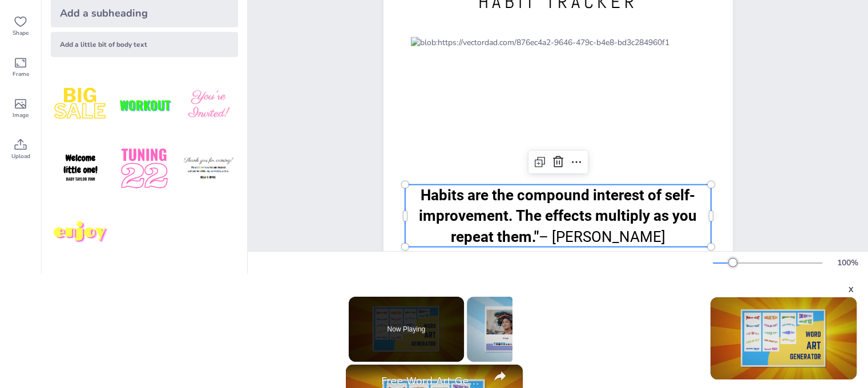 The image size is (868, 388). What do you see at coordinates (208, 169) in the screenshot?
I see `img: K4iXMrW.png` at bounding box center [208, 169].